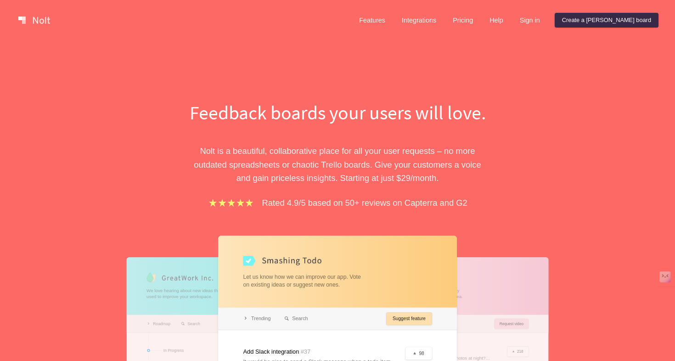 This screenshot has height=361, width=675. I want to click on a: Sign in, so click(530, 20).